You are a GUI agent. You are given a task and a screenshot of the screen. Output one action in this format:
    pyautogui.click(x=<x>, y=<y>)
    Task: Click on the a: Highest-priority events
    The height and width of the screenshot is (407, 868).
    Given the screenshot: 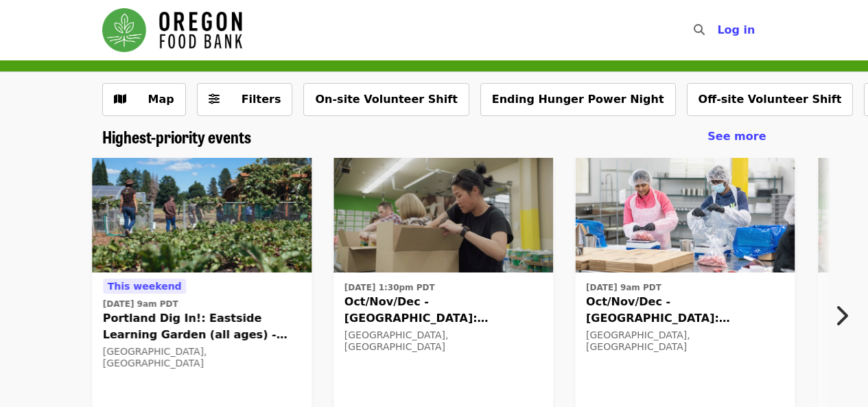 What is the action you would take?
    pyautogui.click(x=176, y=137)
    